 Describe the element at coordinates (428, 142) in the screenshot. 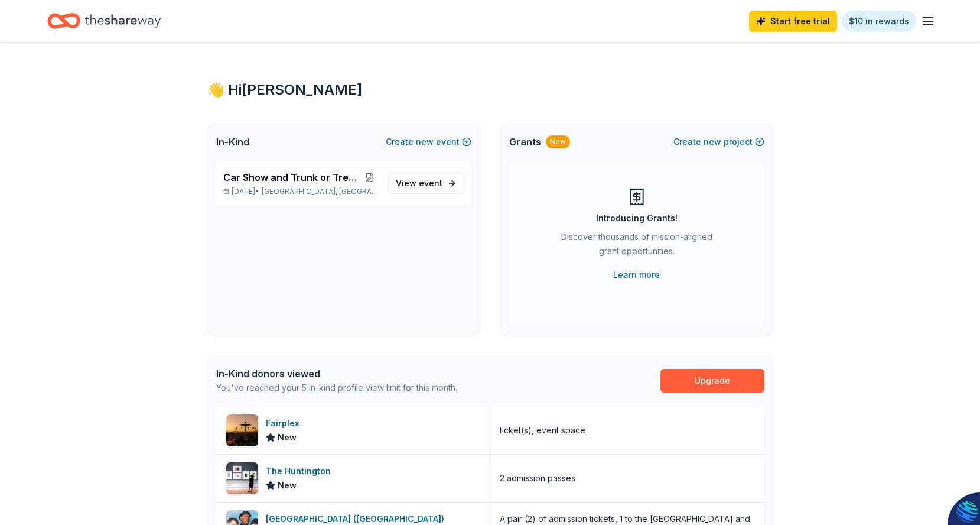

I see `button: Createnewevent` at that location.